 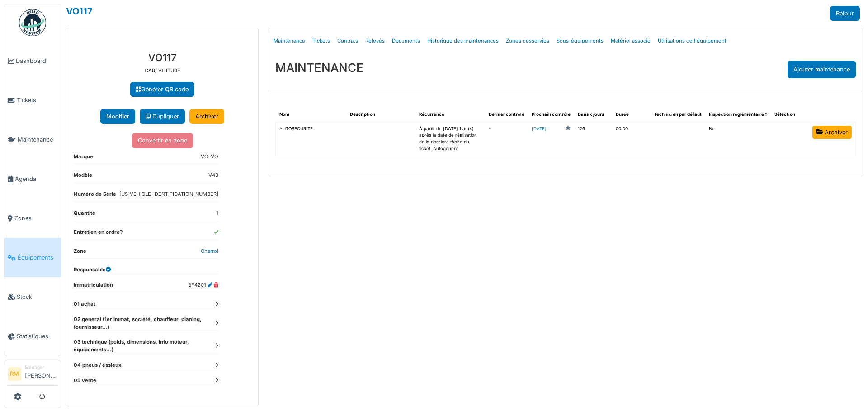 What do you see at coordinates (845, 13) in the screenshot?
I see `a: Retour` at bounding box center [845, 13].